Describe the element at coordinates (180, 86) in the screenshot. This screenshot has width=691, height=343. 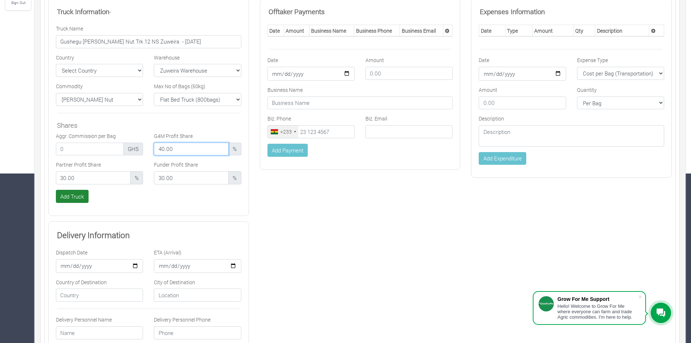
I see `label: Max No of Bags (50kg)` at that location.